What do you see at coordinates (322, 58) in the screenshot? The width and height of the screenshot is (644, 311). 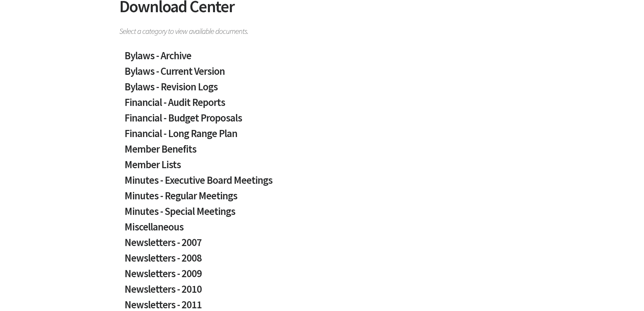 I see `a: Bylaws - Archive` at bounding box center [322, 58].